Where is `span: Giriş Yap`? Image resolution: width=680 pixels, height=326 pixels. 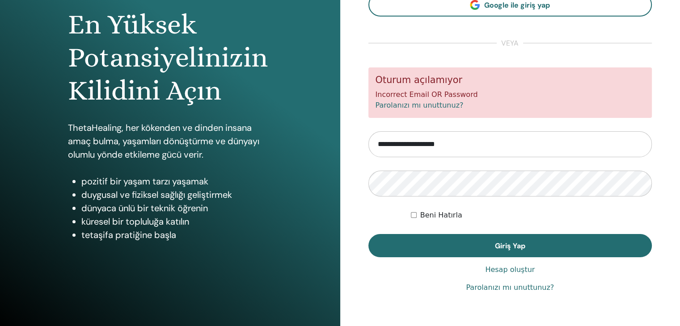
span: Giriş Yap is located at coordinates (510, 246).